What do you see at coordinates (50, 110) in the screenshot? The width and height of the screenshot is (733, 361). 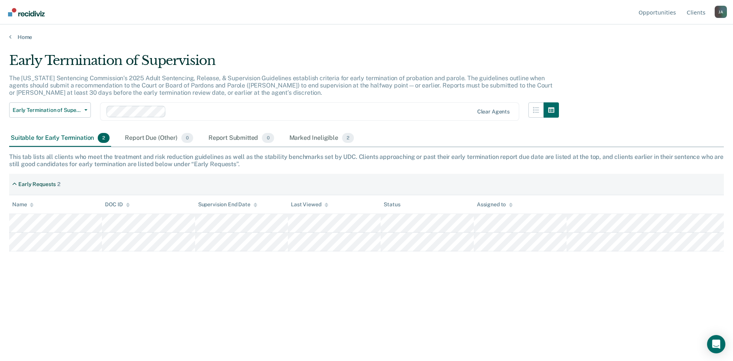 I see `button: Early Termination of Supervision` at bounding box center [50, 110].